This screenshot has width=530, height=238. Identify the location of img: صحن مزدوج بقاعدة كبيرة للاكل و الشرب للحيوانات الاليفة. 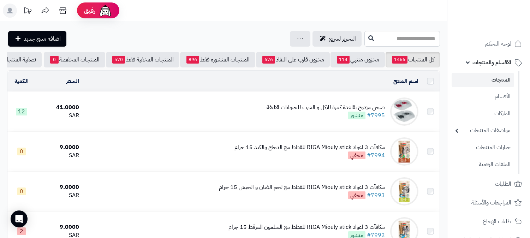
(404, 112).